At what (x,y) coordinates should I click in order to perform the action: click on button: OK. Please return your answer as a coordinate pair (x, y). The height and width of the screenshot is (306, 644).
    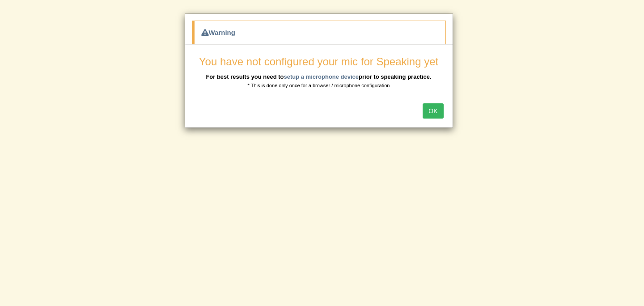
    Looking at the image, I should click on (433, 111).